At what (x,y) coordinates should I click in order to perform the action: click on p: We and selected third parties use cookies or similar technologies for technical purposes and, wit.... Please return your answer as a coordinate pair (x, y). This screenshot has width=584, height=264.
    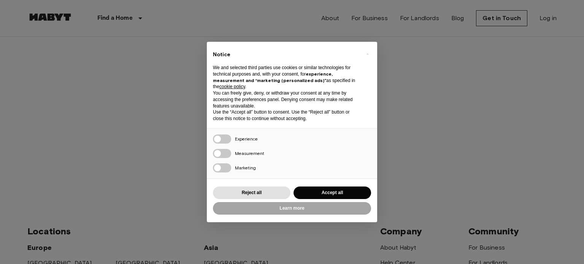
    Looking at the image, I should click on (286, 77).